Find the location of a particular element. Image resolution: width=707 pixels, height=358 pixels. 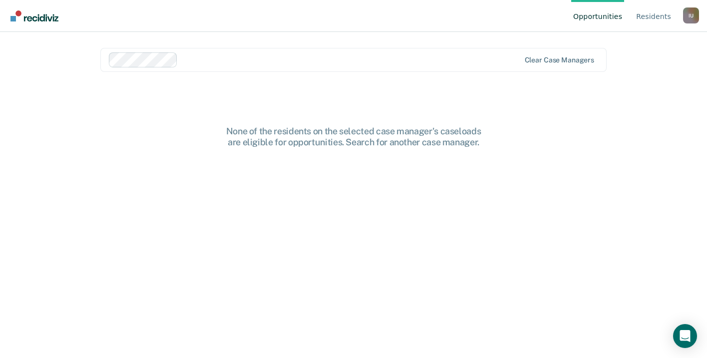

div: None of the residents on the selected case manager's caseloads are eligible for opportunities. Se... is located at coordinates (354, 136).